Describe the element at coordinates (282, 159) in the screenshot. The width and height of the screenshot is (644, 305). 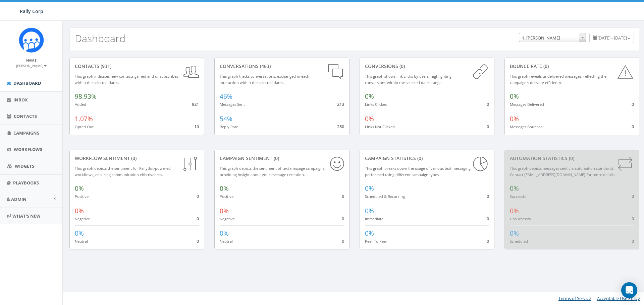
I see `div: Campaign Sentiment` at that location.